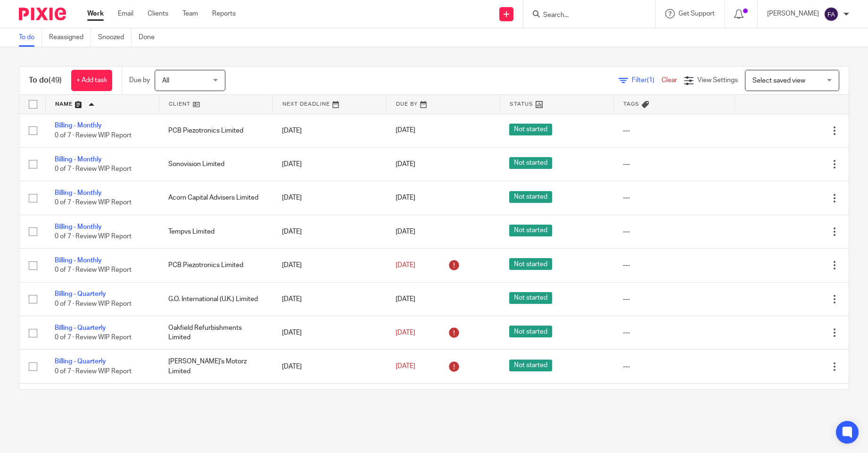 This screenshot has height=453, width=868. Describe the element at coordinates (166, 80) in the screenshot. I see `span: All` at that location.